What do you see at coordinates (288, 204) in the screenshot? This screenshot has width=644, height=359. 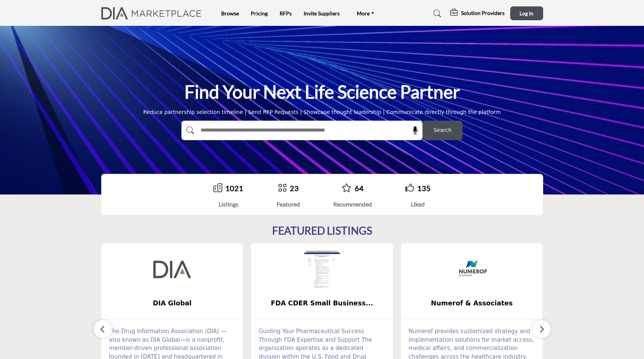 I see `div: Featured` at bounding box center [288, 204].